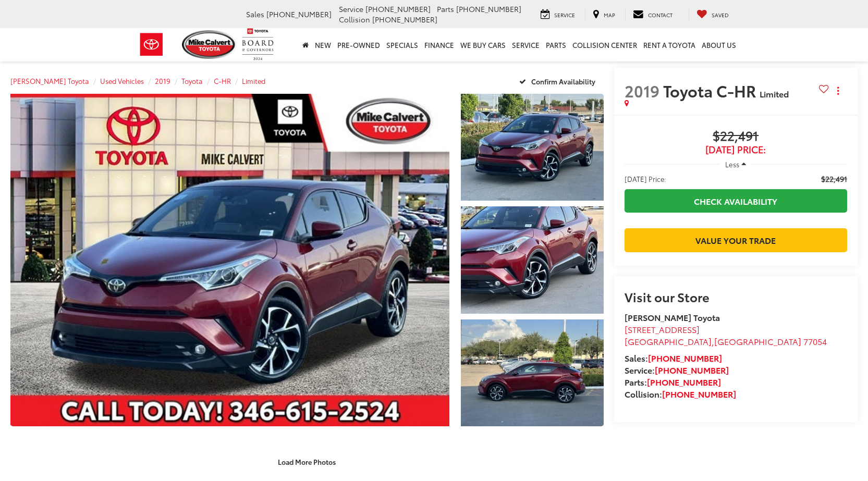  I want to click on a: Limited, so click(253, 81).